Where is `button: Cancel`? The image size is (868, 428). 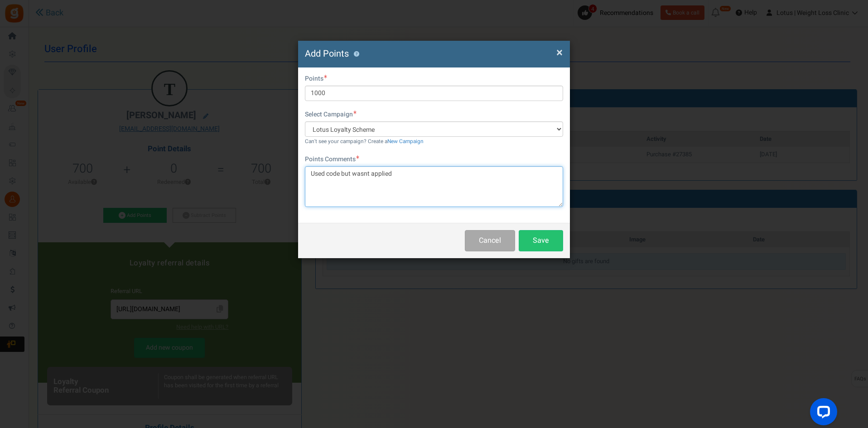
button: Cancel is located at coordinates (490, 241).